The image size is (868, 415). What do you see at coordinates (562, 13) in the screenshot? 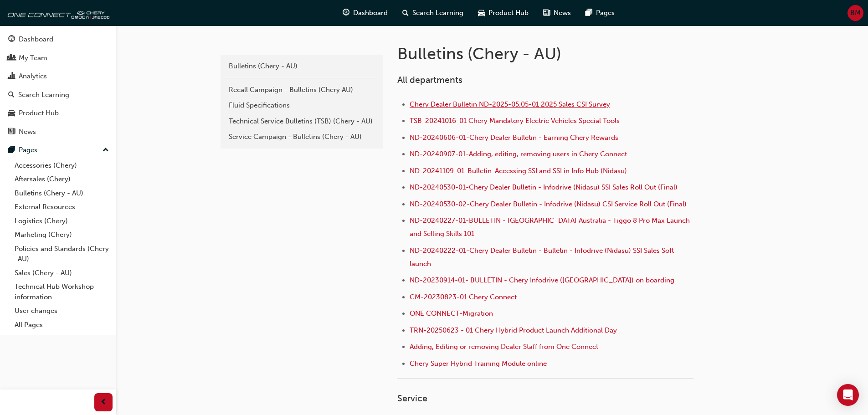
I see `span: News` at bounding box center [562, 13].